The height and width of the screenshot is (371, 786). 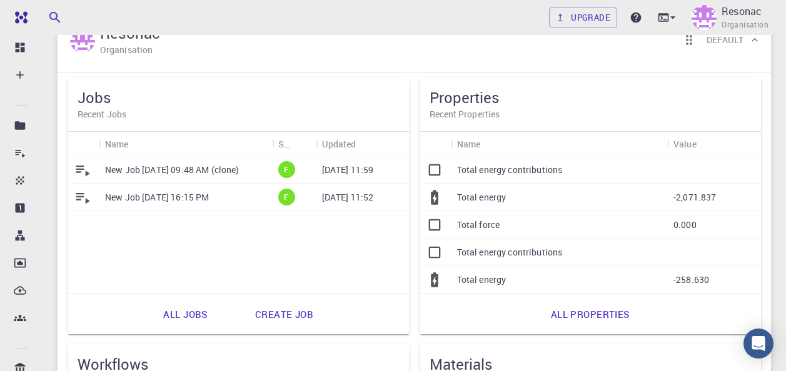 What do you see at coordinates (238, 114) in the screenshot?
I see `h6: Recent Jobs` at bounding box center [238, 114].